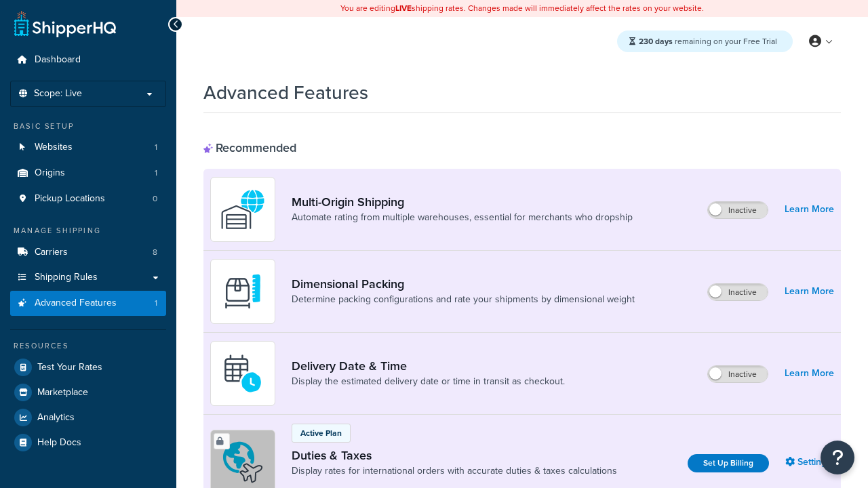  I want to click on li: Marketplace, so click(88, 393).